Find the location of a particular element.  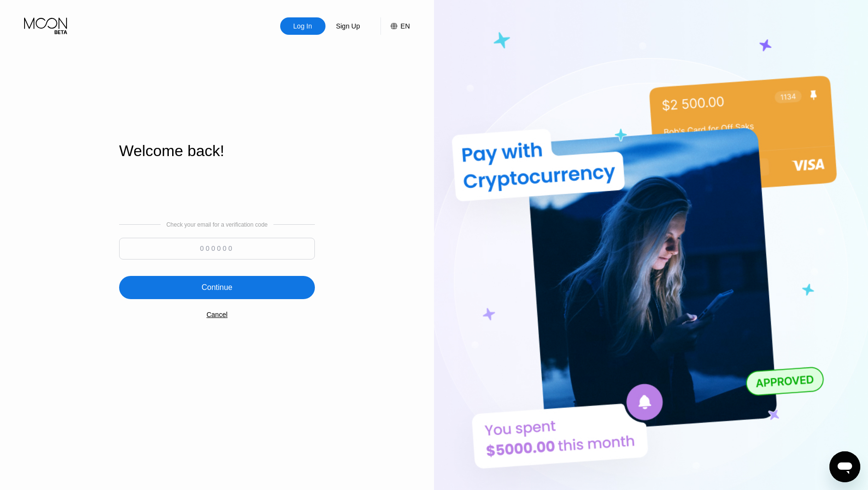

input: 000000 is located at coordinates (217, 248).